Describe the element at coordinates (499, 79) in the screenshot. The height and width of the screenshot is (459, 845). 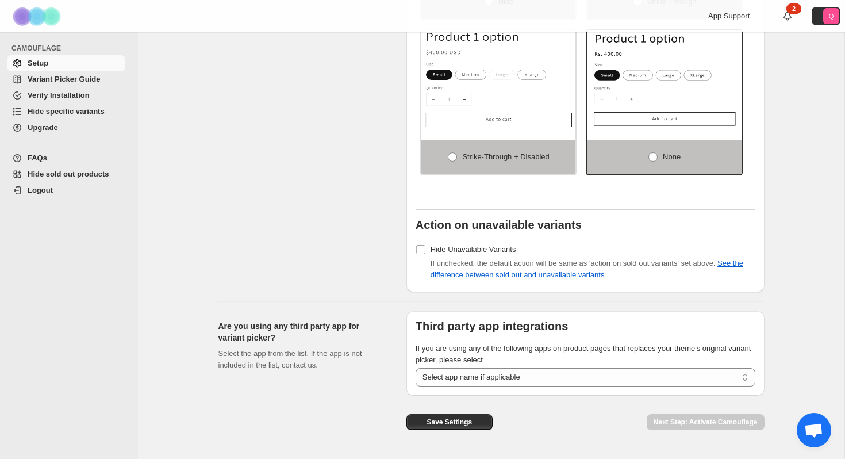
I see `img: Strike-through + Disabled` at that location.